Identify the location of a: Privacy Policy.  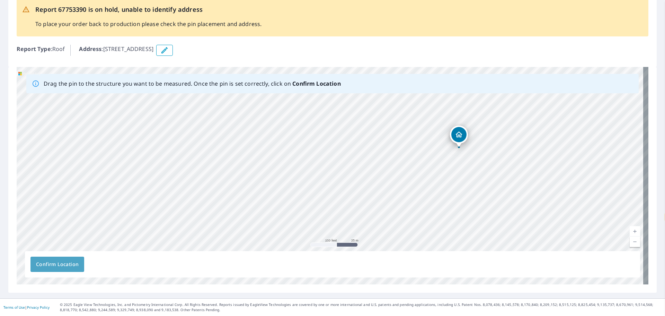
(38, 307).